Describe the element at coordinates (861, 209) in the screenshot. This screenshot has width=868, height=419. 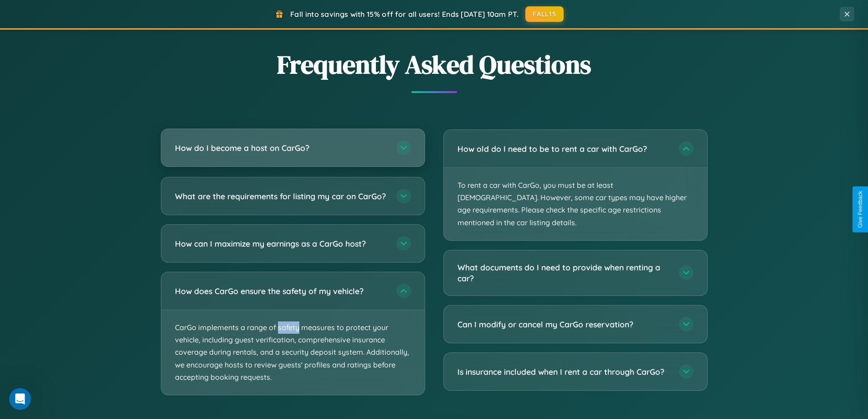
I see `div: Give Feedback` at that location.